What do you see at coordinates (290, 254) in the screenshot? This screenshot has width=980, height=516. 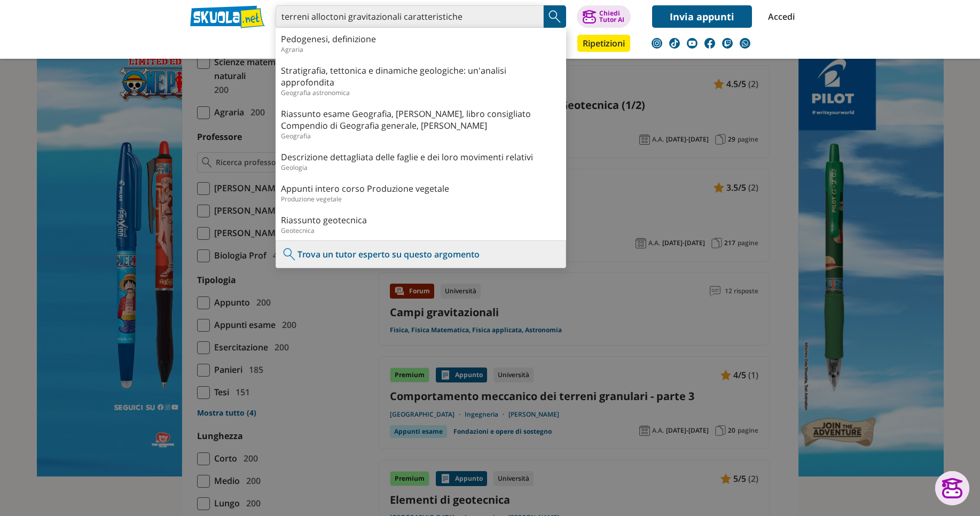 I see `img: Trova un tutor esperto` at bounding box center [290, 254].